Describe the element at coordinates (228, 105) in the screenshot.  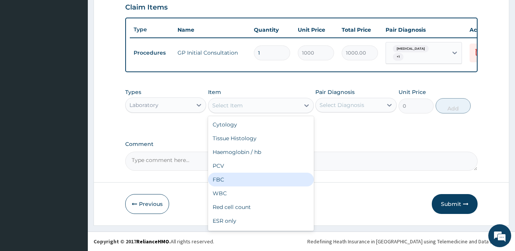
I see `div: Select Item` at that location.